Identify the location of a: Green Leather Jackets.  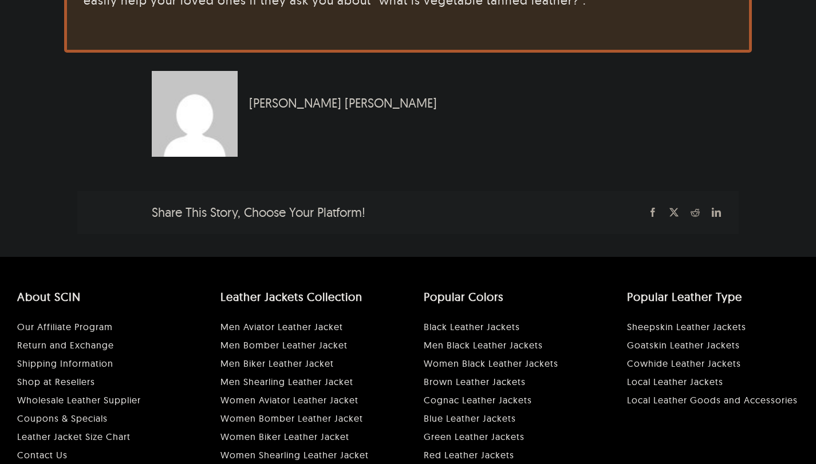
(474, 437).